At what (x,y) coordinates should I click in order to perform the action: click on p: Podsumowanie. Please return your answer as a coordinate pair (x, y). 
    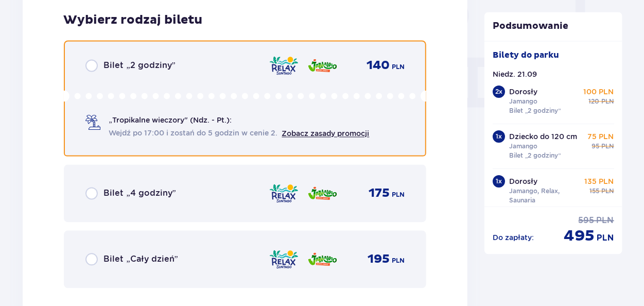
    Looking at the image, I should click on (554, 27).